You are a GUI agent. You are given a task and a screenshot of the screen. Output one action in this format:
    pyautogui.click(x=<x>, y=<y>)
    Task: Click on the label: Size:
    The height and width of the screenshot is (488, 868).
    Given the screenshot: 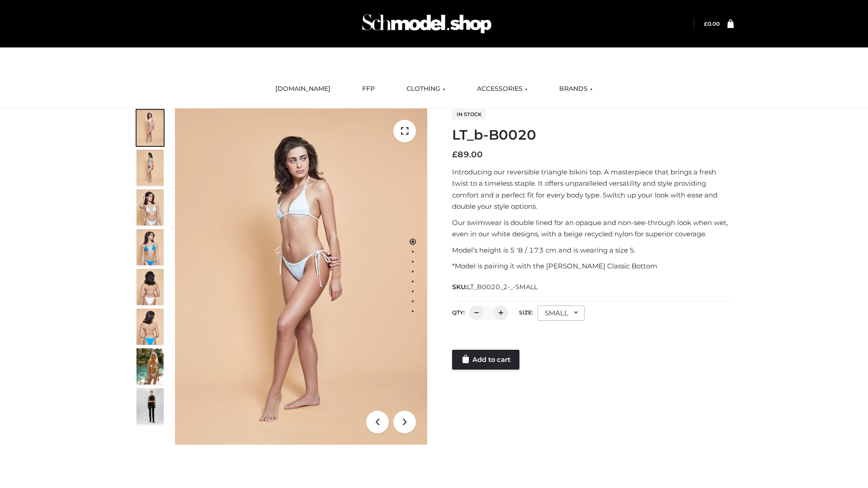 What is the action you would take?
    pyautogui.click(x=525, y=312)
    